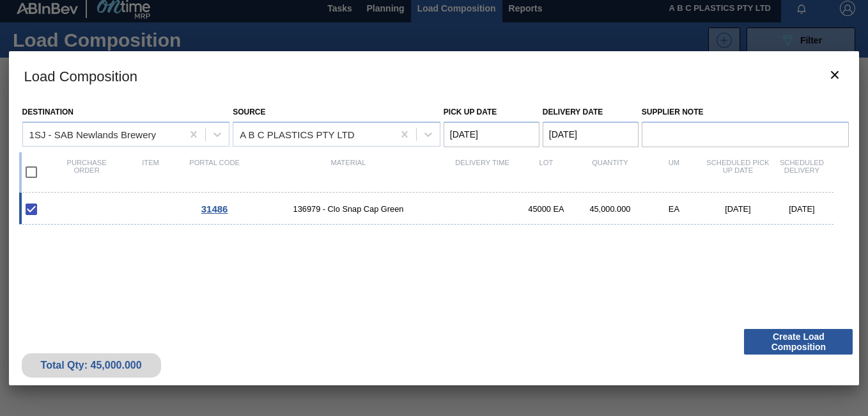  I want to click on span: 31486, so click(215, 209).